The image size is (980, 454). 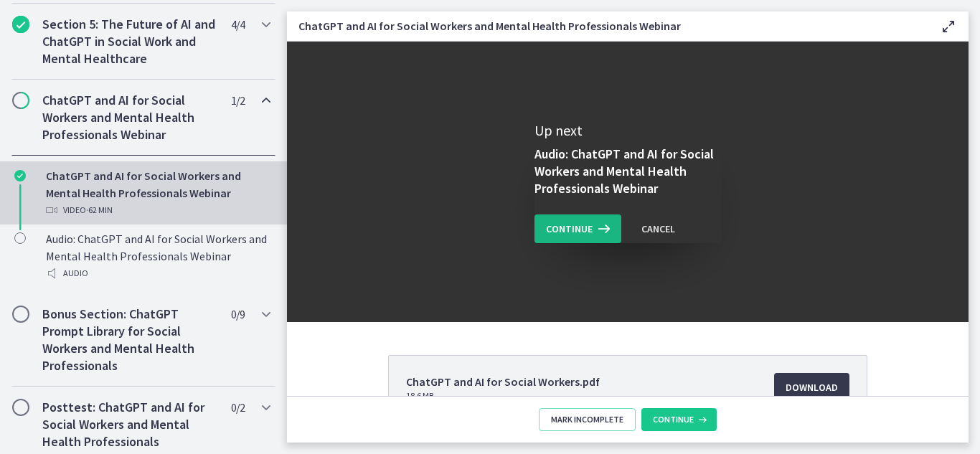 I want to click on button: Mark Incomplete, so click(x=587, y=420).